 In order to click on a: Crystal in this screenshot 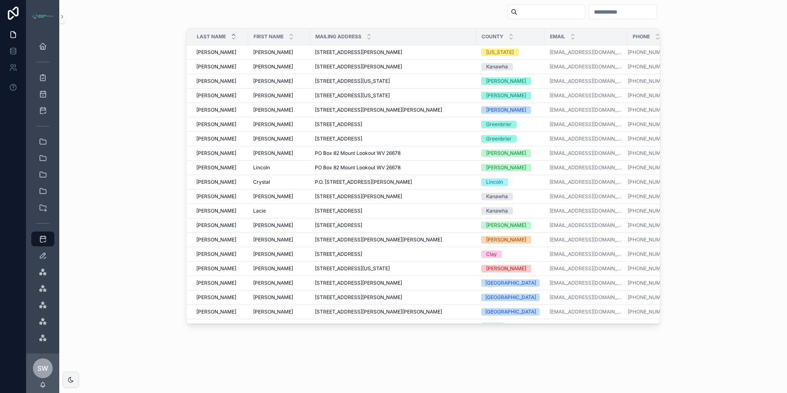, I will do `click(279, 182)`.